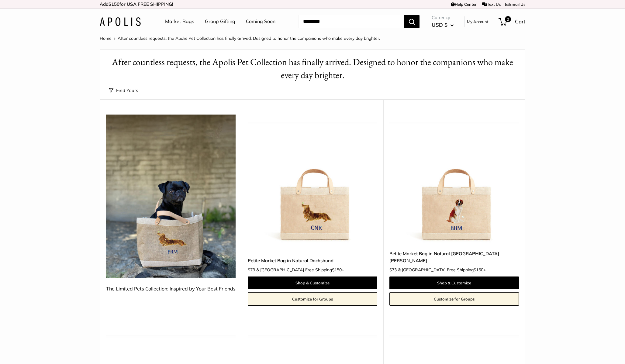 This screenshot has height=364, width=625. What do you see at coordinates (443, 25) in the screenshot?
I see `button: USD $` at bounding box center [443, 25].